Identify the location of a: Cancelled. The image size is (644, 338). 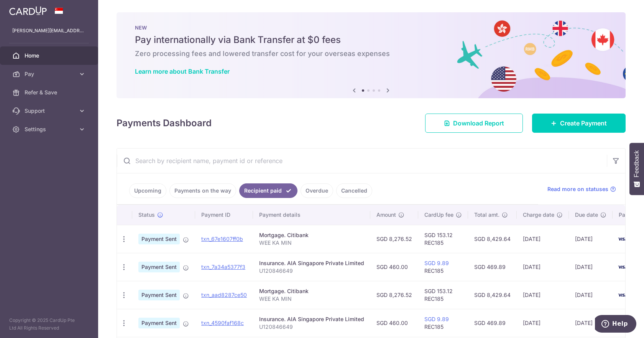
(354, 191).